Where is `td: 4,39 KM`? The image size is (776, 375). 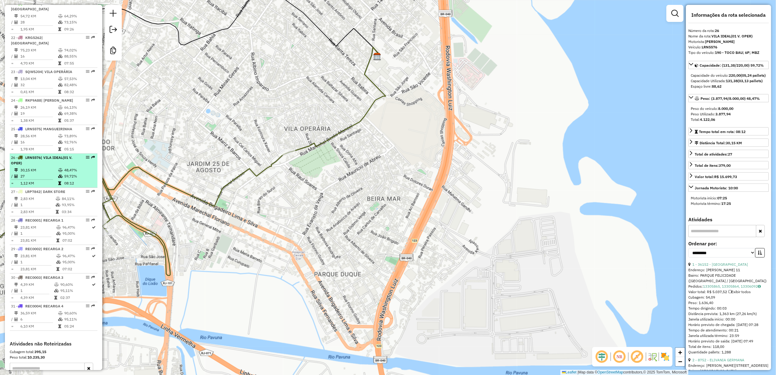 td: 4,39 KM is located at coordinates (37, 298).